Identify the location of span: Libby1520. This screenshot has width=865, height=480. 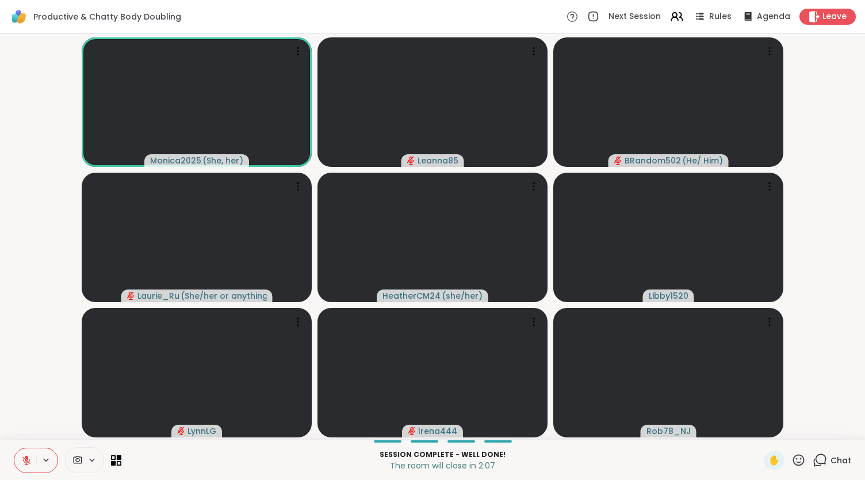
(668, 296).